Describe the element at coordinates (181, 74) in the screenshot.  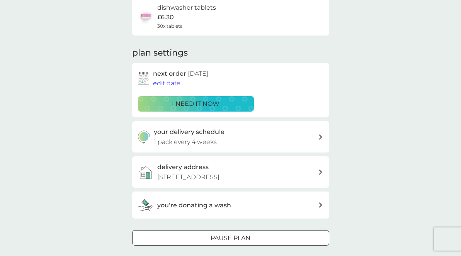
I see `h2: next order` at that location.